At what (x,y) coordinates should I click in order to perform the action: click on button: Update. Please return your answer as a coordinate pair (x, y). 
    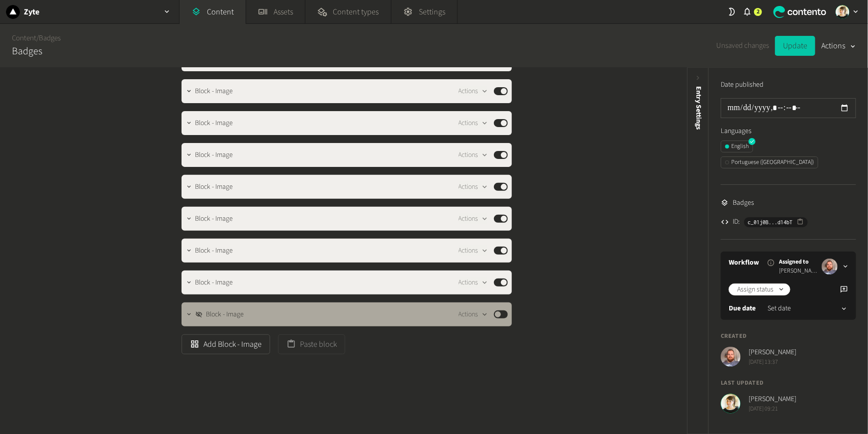
    Looking at the image, I should click on (796, 46).